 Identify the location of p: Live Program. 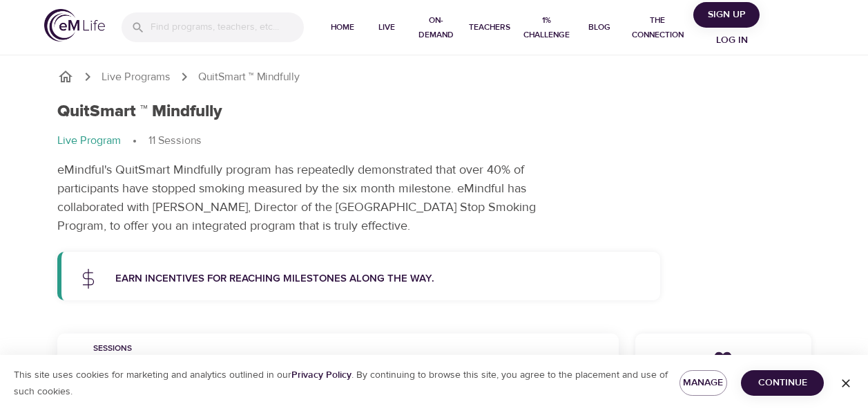
(89, 140).